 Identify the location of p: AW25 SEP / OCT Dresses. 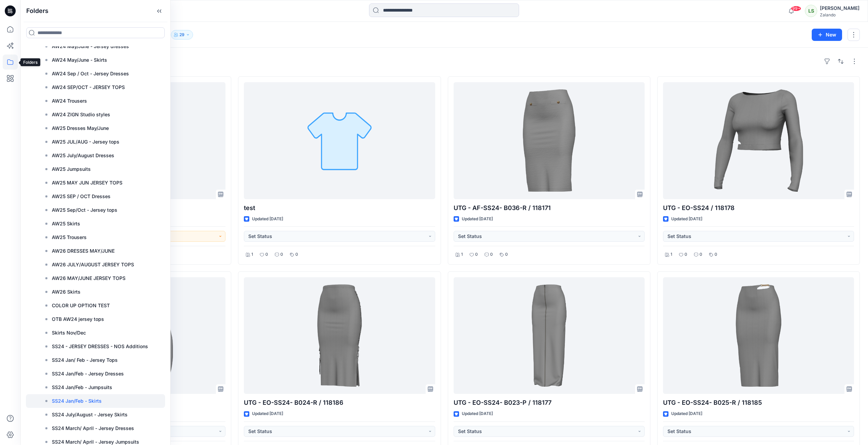
(81, 197).